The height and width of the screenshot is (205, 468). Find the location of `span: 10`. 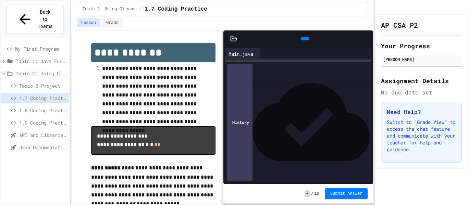

span: 10 is located at coordinates (317, 194).